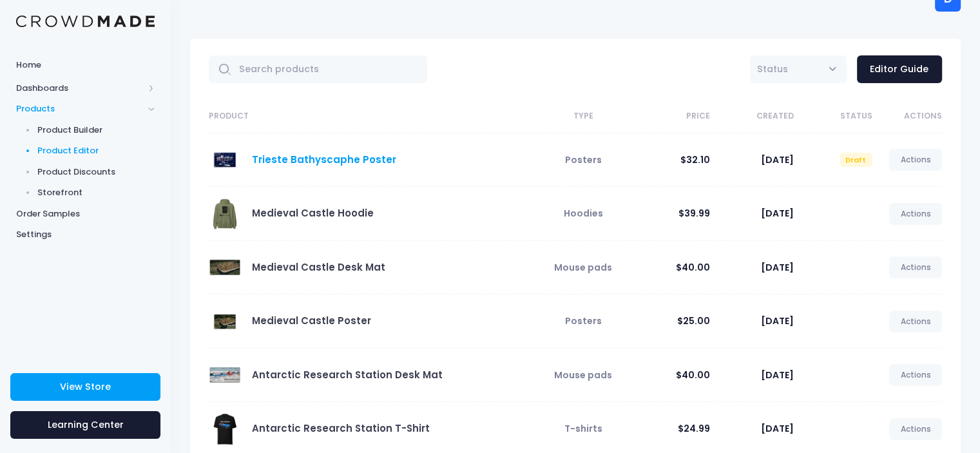 This screenshot has height=453, width=980. I want to click on span: Hoodies, so click(583, 214).